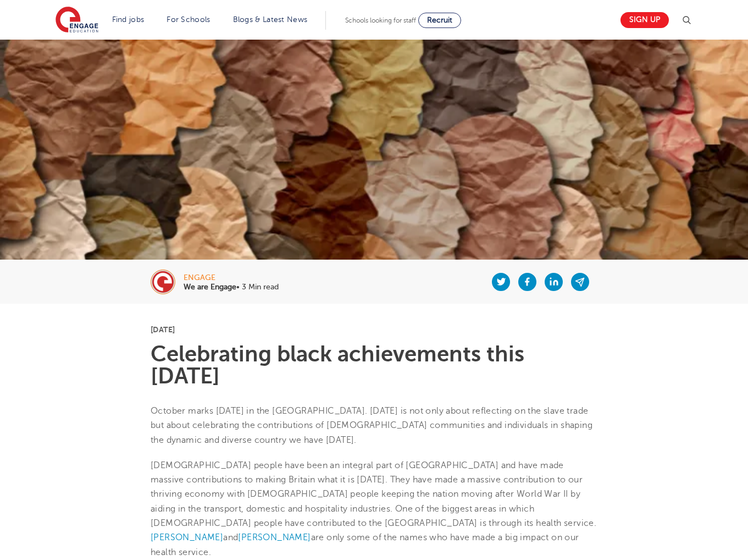  I want to click on span: are only some of the names who have made a big impact on our health service., so click(365, 545).